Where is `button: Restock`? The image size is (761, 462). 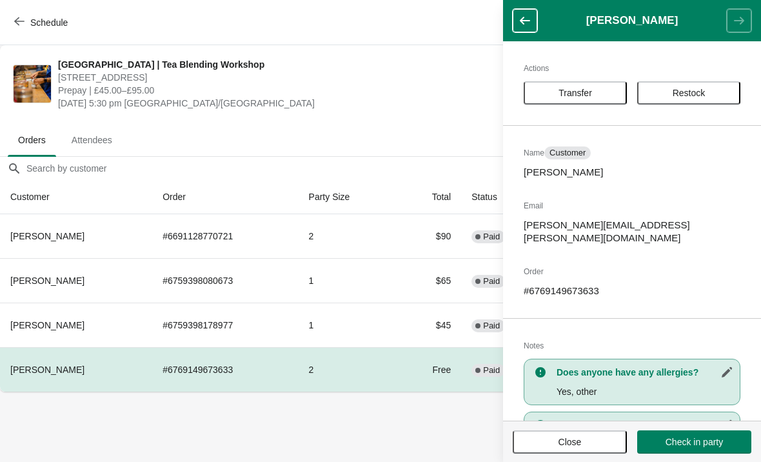
button: Restock is located at coordinates (689, 93).